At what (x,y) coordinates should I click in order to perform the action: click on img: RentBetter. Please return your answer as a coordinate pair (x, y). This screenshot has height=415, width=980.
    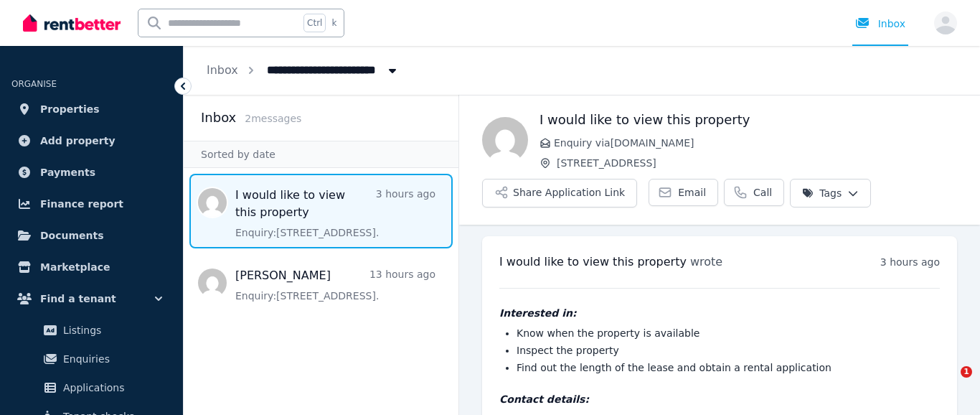
    Looking at the image, I should click on (71, 23).